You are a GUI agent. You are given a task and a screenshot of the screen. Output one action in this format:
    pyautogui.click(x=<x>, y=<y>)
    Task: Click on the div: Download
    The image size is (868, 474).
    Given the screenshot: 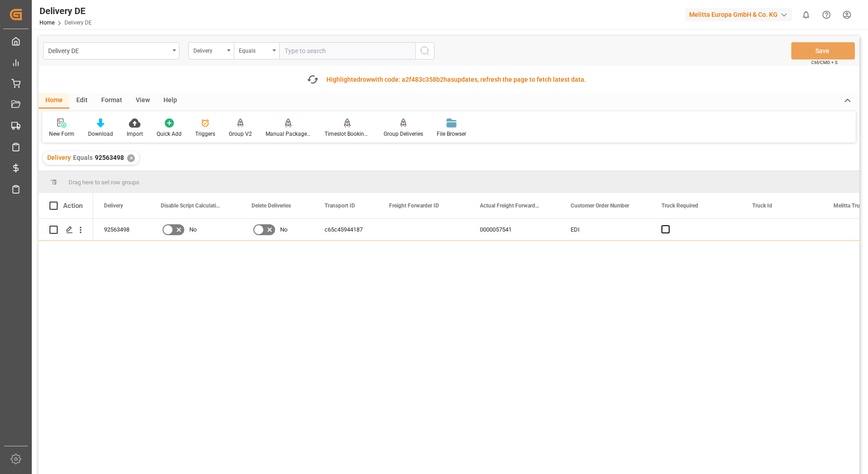 What is the action you would take?
    pyautogui.click(x=100, y=134)
    